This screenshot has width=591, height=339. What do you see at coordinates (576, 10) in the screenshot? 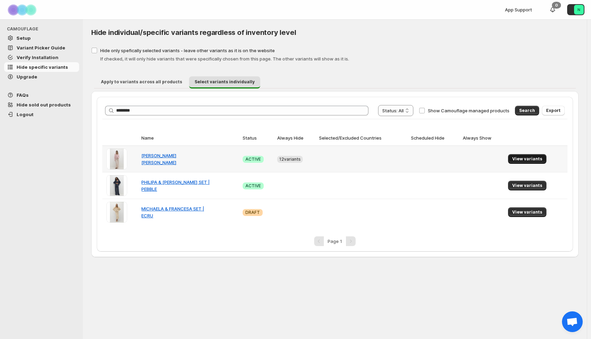
I see `button: Avatar with initials N` at bounding box center [576, 10].